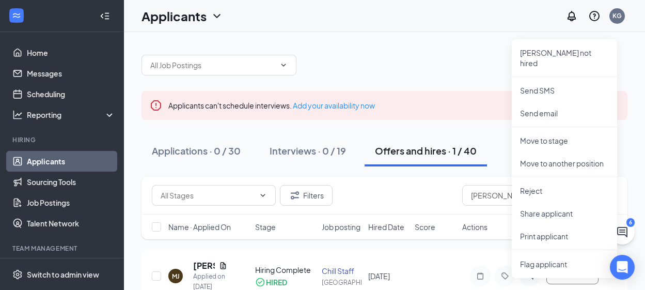  I want to click on input: All Job Postings, so click(213, 65).